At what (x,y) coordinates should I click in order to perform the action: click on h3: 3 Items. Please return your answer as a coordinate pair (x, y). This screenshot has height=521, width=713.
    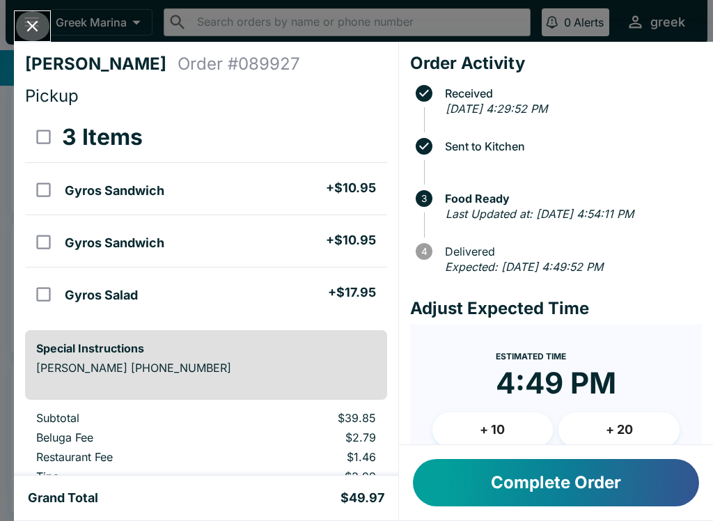
    Looking at the image, I should click on (102, 137).